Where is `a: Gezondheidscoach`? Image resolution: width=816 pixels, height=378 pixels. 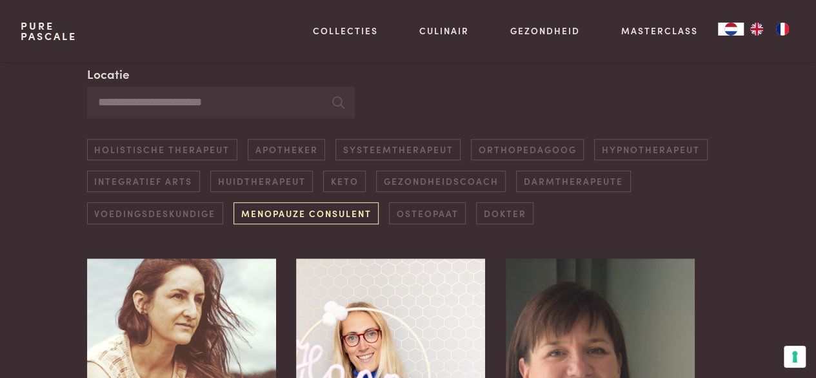 a: Gezondheidscoach is located at coordinates (441, 181).